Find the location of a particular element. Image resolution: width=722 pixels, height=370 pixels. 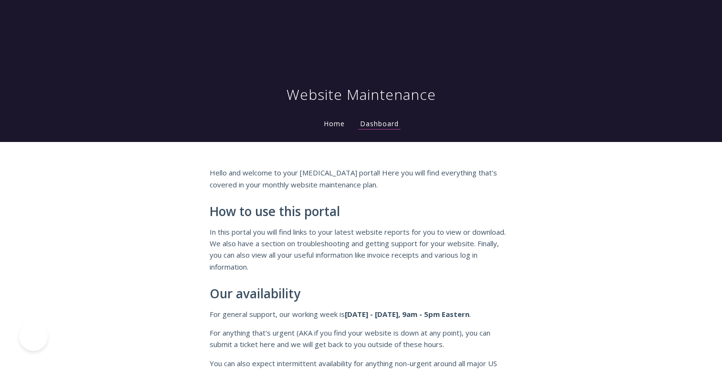

p: In this portal you will find links to your latest website reports for you to view or download. We... is located at coordinates (361, 249).